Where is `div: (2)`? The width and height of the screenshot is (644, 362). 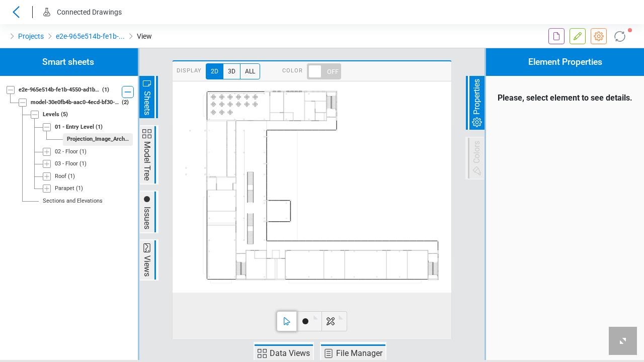
div: (2) is located at coordinates (126, 102).